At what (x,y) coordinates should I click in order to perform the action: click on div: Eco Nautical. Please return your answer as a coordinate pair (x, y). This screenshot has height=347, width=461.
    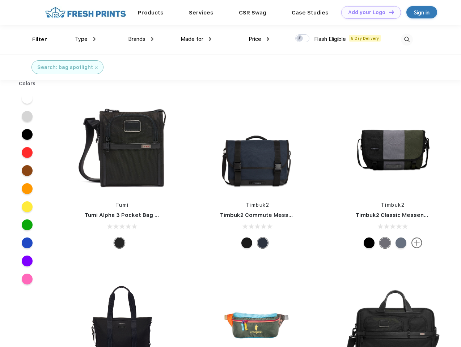
    Looking at the image, I should click on (263, 243).